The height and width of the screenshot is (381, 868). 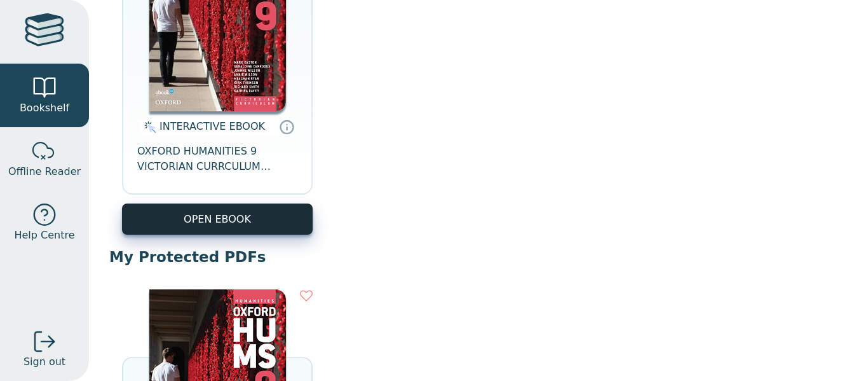 I want to click on span: Help Centre, so click(x=44, y=235).